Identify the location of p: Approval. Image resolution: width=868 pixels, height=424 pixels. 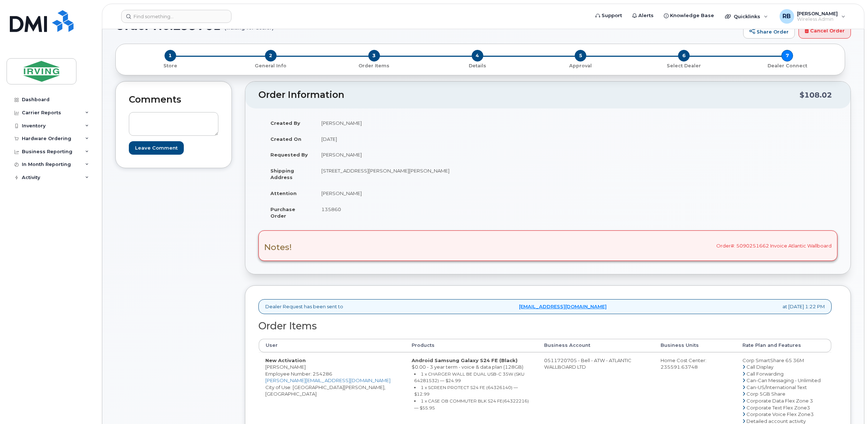
(581, 65).